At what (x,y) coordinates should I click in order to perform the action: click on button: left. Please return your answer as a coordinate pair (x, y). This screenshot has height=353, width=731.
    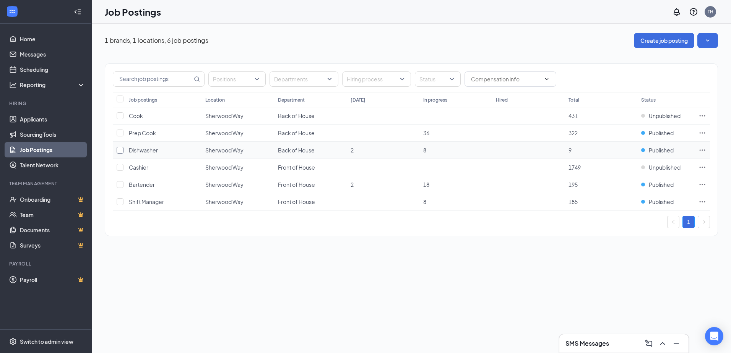
    Looking at the image, I should click on (673, 222).